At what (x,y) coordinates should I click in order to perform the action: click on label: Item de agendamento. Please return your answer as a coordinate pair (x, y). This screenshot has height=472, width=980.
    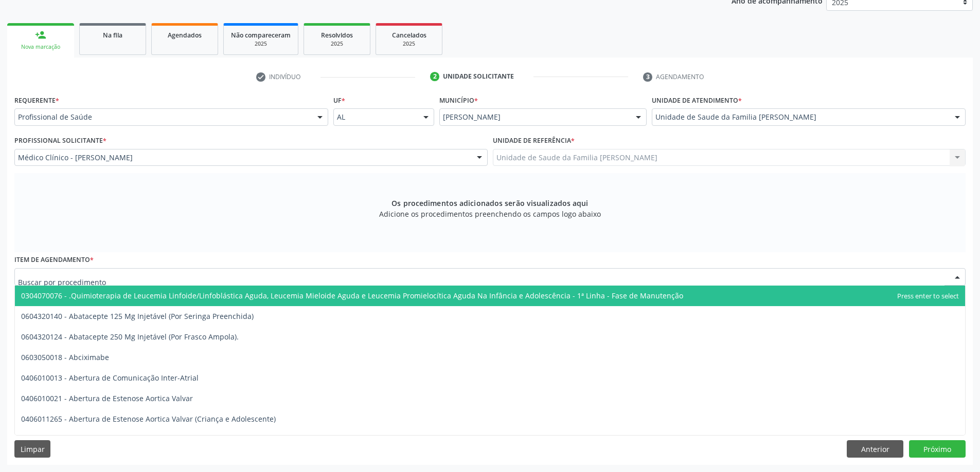
    Looking at the image, I should click on (54, 260).